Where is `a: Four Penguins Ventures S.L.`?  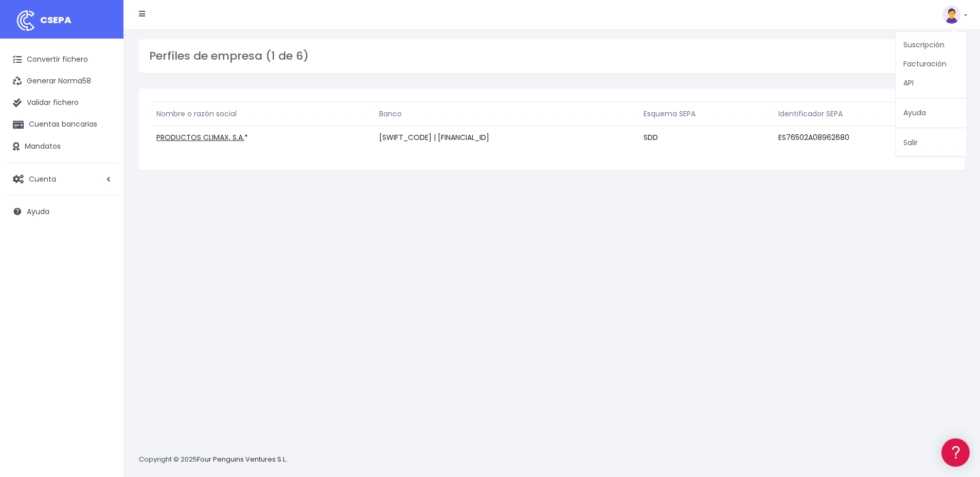
a: Four Penguins Ventures S.L. is located at coordinates (242, 459).